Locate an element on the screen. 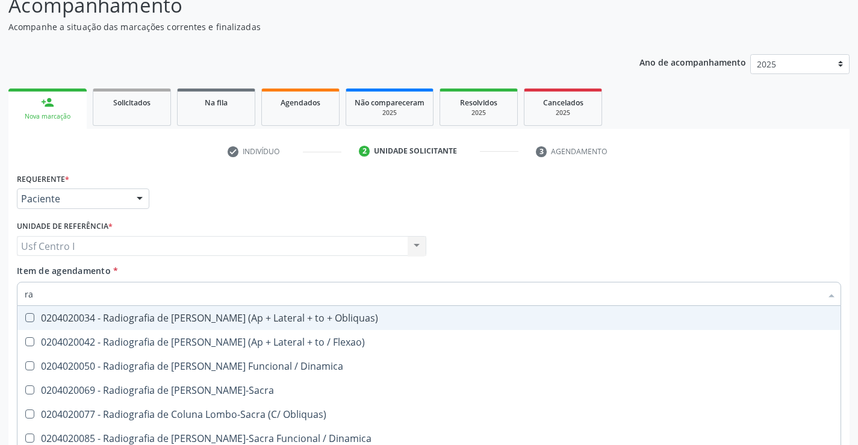  p: Ano de acompanhamento is located at coordinates (693, 61).